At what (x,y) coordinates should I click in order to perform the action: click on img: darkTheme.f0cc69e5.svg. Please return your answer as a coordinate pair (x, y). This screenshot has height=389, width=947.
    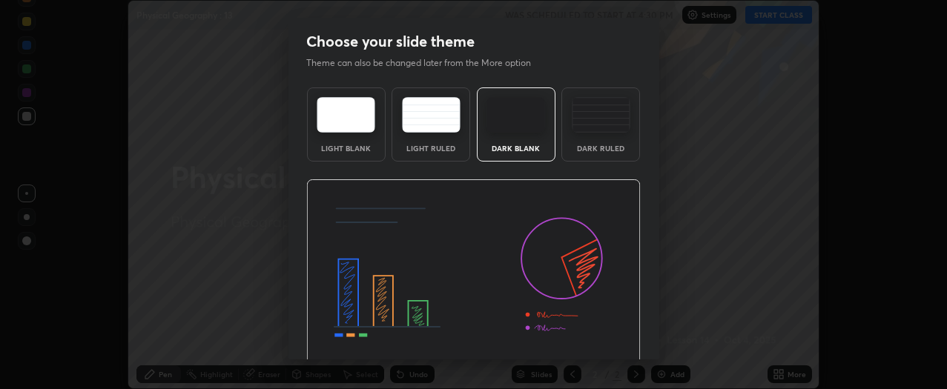
    Looking at the image, I should click on (515, 115).